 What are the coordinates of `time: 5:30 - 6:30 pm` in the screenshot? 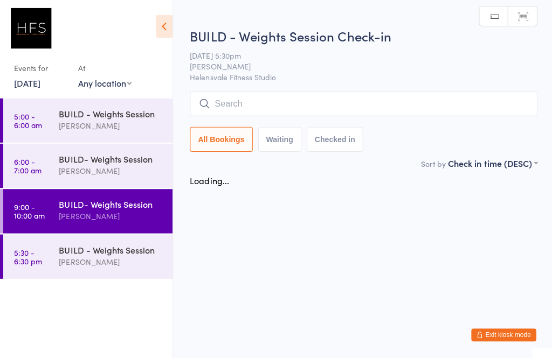 It's located at (28, 256).